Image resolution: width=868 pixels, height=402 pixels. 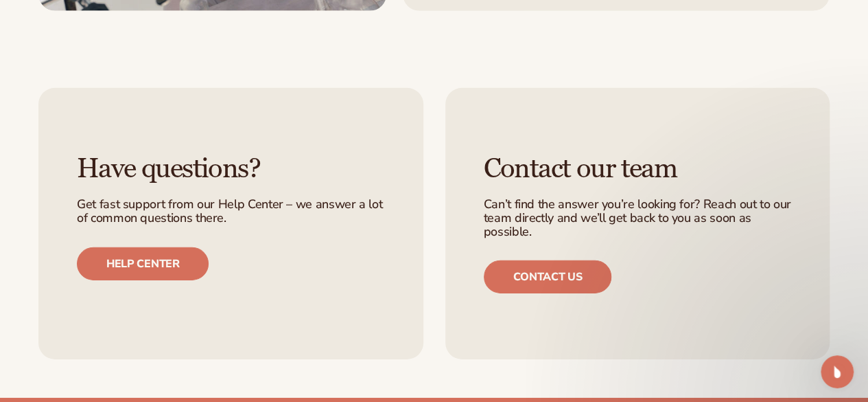 I want to click on a: Help center, so click(x=143, y=263).